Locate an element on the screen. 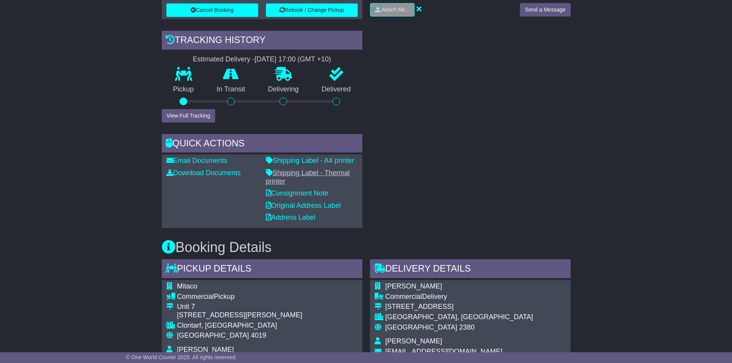 The width and height of the screenshot is (732, 363). span: 2380 is located at coordinates (467, 327).